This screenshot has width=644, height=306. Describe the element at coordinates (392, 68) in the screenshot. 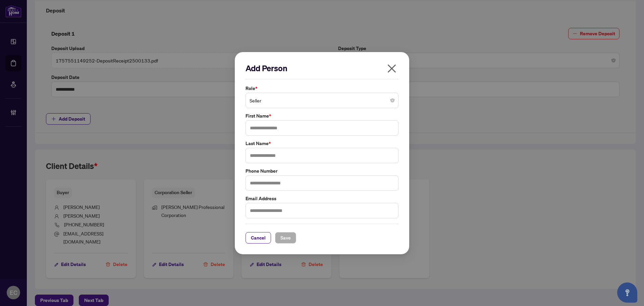

I see `span: close` at that location.